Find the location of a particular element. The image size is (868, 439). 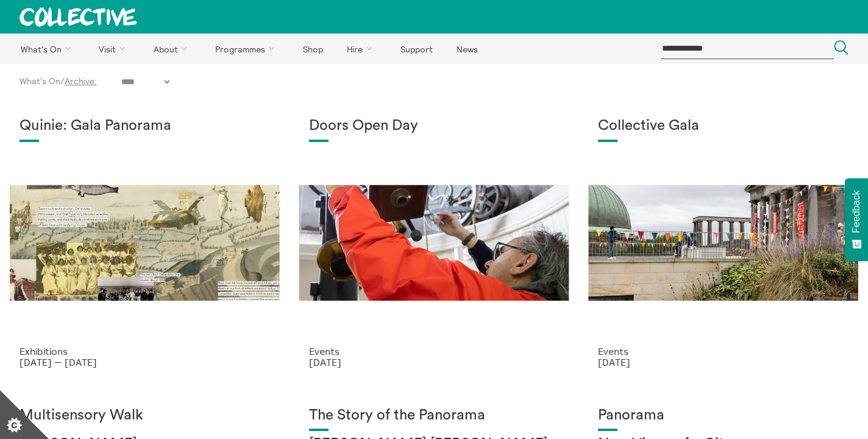

h1: Panorama is located at coordinates (723, 416).